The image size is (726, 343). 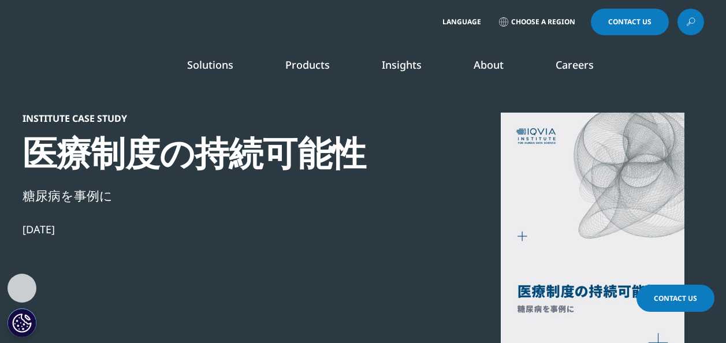 What do you see at coordinates (221, 152) in the screenshot?
I see `div: 医療制度の持続可能性` at bounding box center [221, 152].